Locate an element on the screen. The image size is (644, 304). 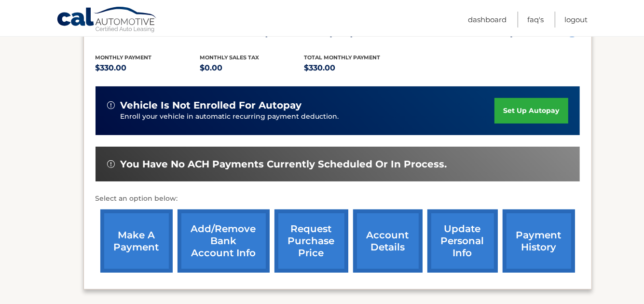
a: Cal Automotive is located at coordinates (107, 20).